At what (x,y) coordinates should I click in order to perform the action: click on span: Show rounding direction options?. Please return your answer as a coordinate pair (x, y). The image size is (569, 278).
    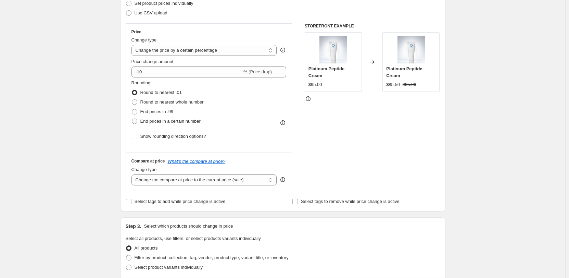
    Looking at the image, I should click on (173, 136).